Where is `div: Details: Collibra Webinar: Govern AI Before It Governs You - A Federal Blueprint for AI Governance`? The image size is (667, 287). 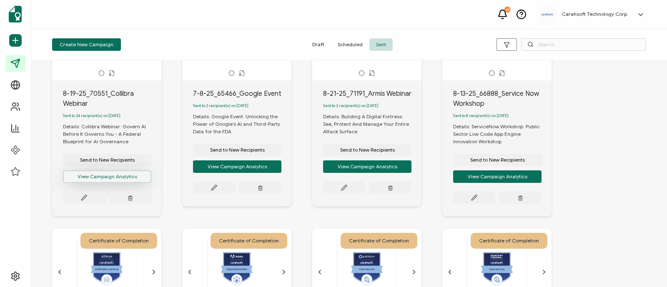
div: Details: Collibra Webinar: Govern AI Before It Governs You - A Federal Blueprint for AI Governance is located at coordinates (112, 134).